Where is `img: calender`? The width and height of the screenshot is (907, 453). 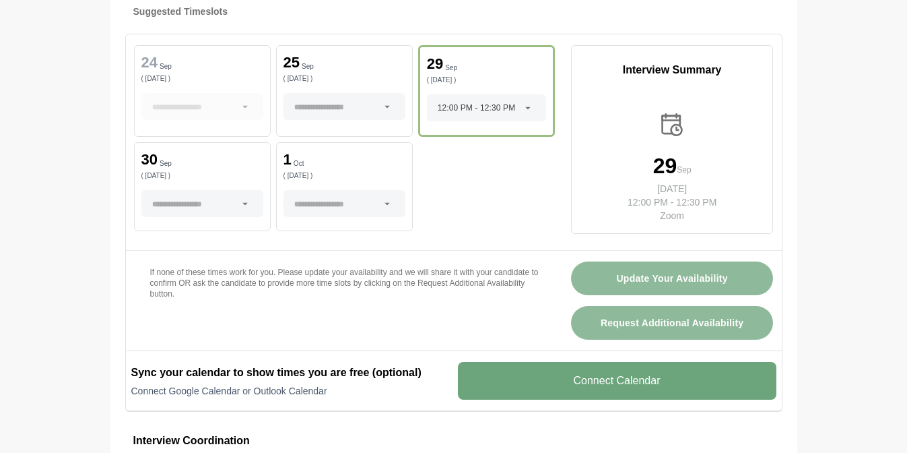
img: calender is located at coordinates (672, 125).